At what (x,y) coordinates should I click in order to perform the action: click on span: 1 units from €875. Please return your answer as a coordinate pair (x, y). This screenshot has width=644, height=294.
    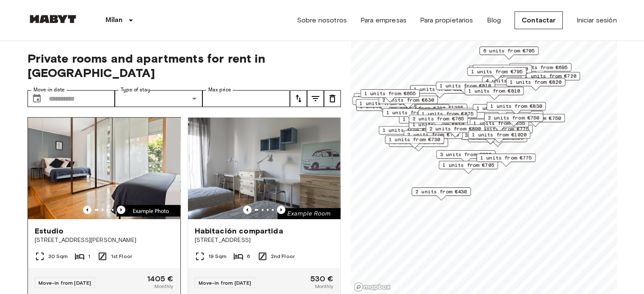
    Looking at the image, I should click on (447, 114).